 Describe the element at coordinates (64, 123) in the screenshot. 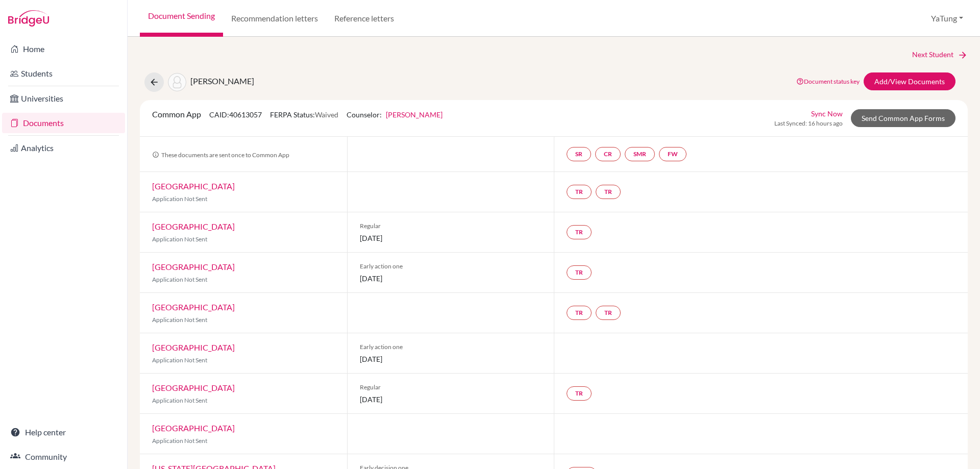

I see `a: Documents` at that location.